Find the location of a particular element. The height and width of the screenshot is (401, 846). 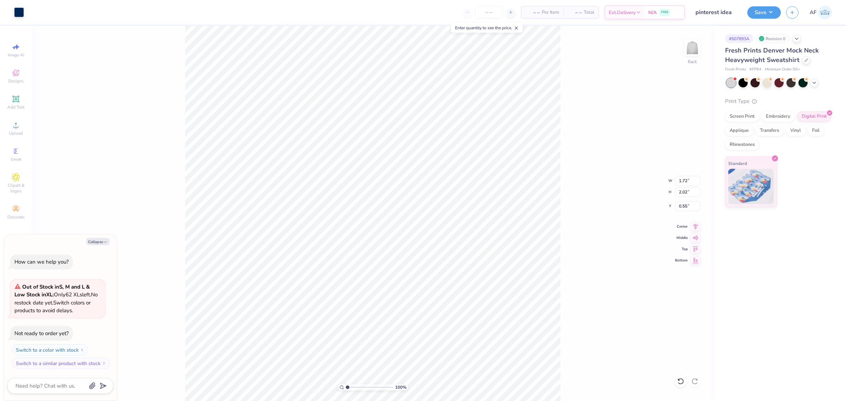

span: 100 % is located at coordinates (401, 388).